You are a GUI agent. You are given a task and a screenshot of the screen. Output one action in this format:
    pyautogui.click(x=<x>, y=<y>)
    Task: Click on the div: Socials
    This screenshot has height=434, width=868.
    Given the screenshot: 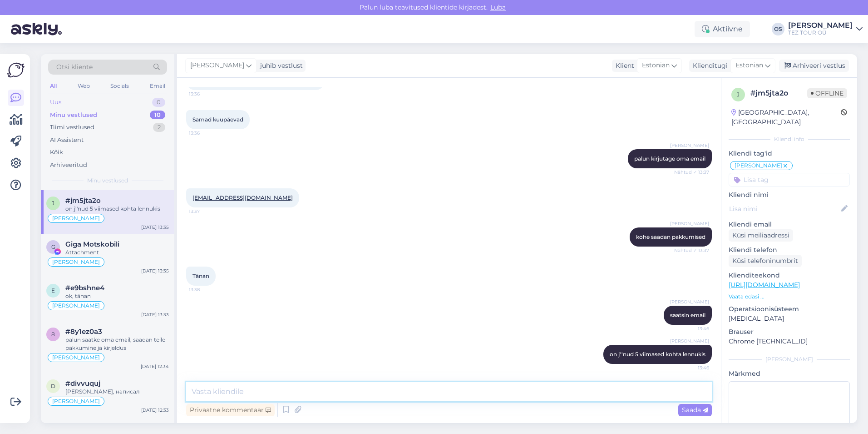 What is the action you would take?
    pyautogui.click(x=120, y=86)
    